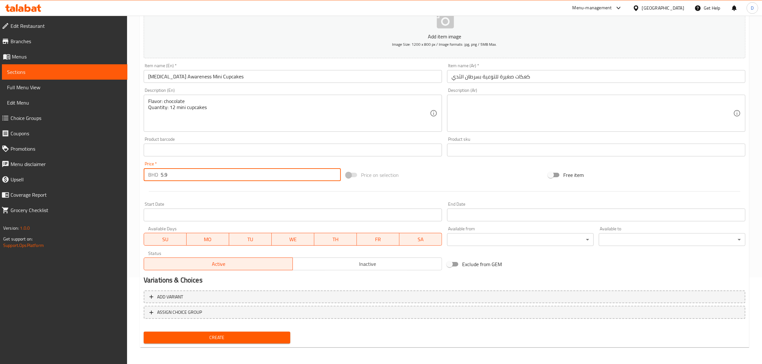 The image size is (762, 364). What do you see at coordinates (66, 26) in the screenshot?
I see `span: Edit Restaurant` at bounding box center [66, 26].